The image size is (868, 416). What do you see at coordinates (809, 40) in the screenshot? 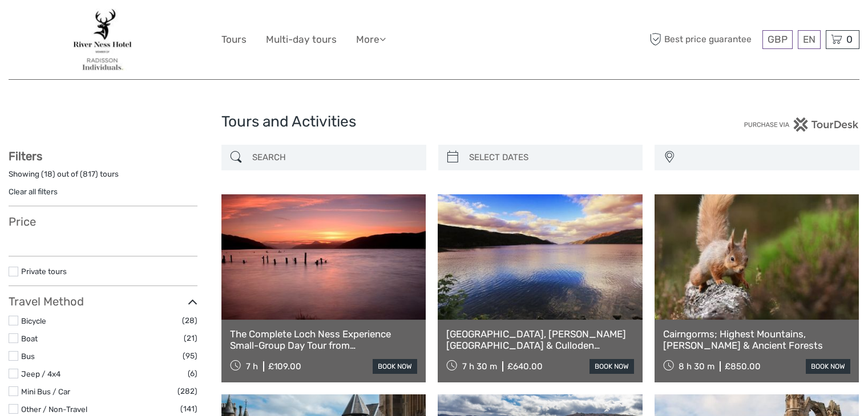
I see `div: EN` at bounding box center [809, 40].